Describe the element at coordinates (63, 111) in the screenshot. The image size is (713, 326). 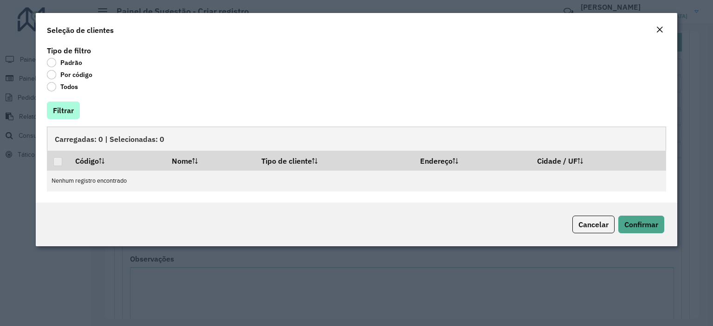
I see `button: Filtrar` at that location.